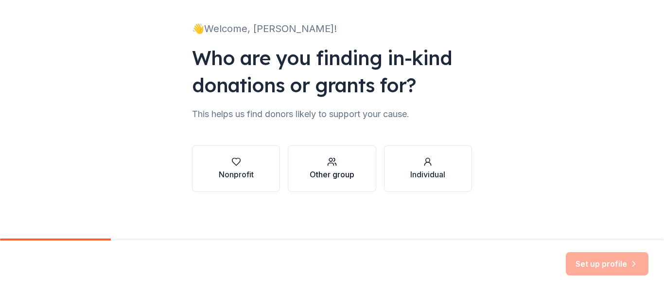  I want to click on div: Individual, so click(427, 174).